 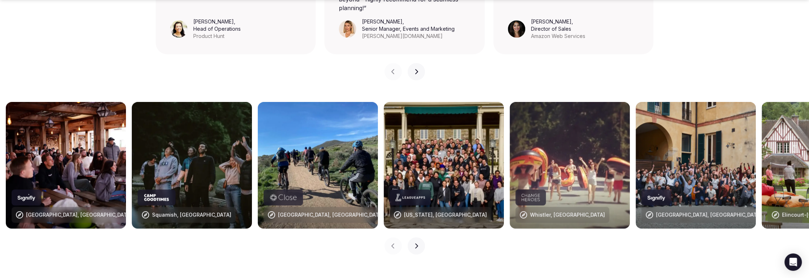 I want to click on div: Product Hunt, so click(x=217, y=36).